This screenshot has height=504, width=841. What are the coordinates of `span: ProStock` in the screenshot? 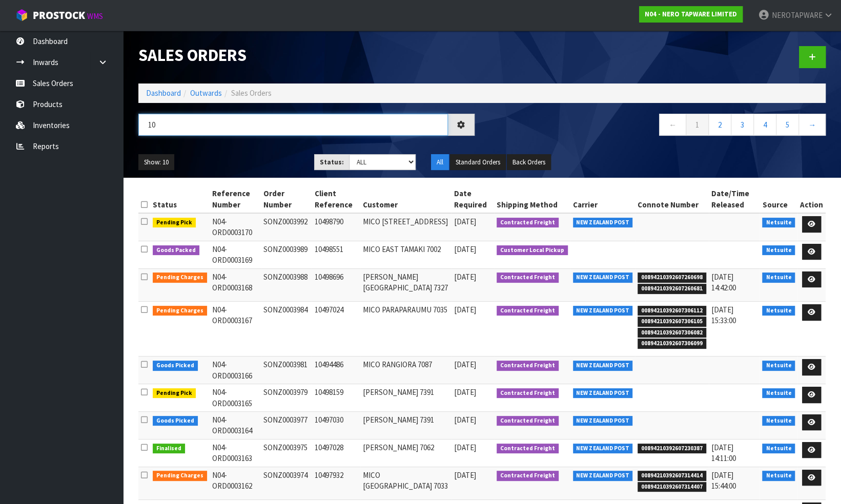 It's located at (59, 16).